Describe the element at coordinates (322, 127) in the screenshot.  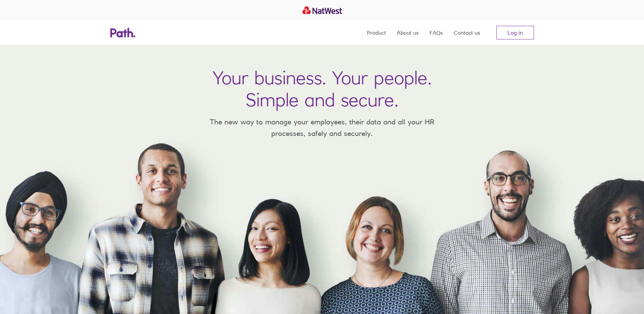
I see `p: The new way to manage your employees, their data and all your HR processes, safely and securely.` at that location.